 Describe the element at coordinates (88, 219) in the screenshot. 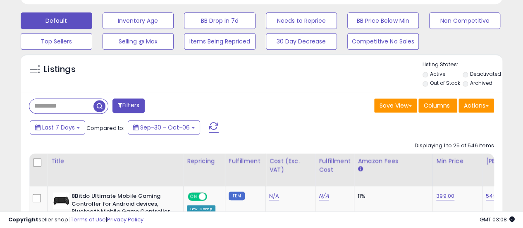

I see `a: Terms of Use` at that location.